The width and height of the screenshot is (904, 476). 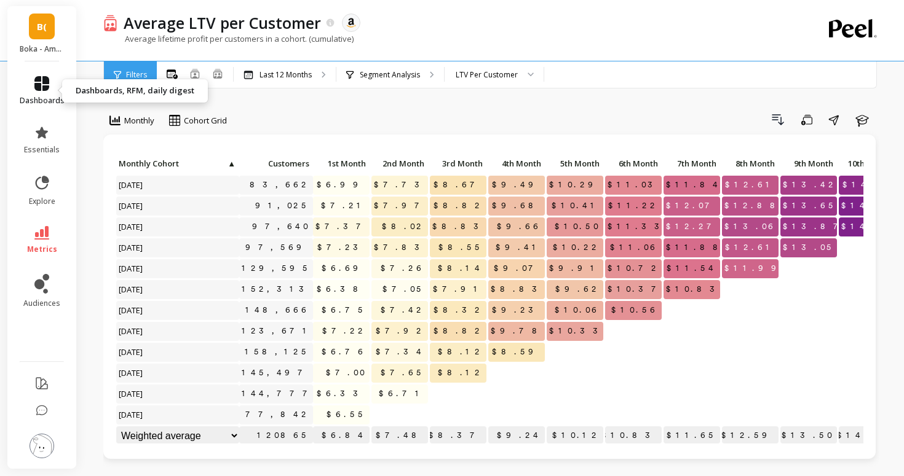 I want to click on a: 144,777, so click(x=279, y=394).